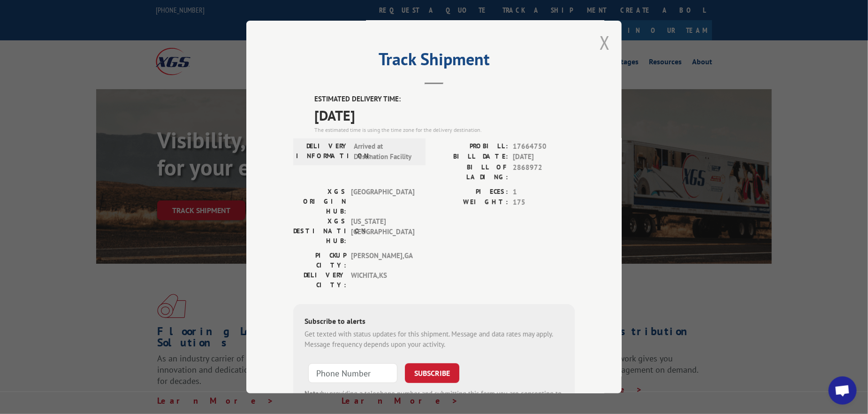 The width and height of the screenshot is (868, 414). Describe the element at coordinates (843, 391) in the screenshot. I see `div: Open chat` at that location.